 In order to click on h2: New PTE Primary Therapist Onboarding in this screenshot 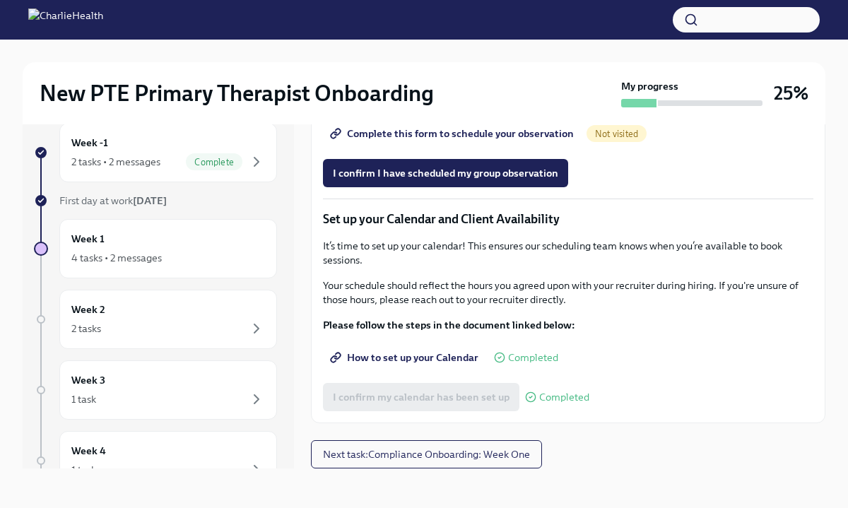, I will do `click(237, 93)`.